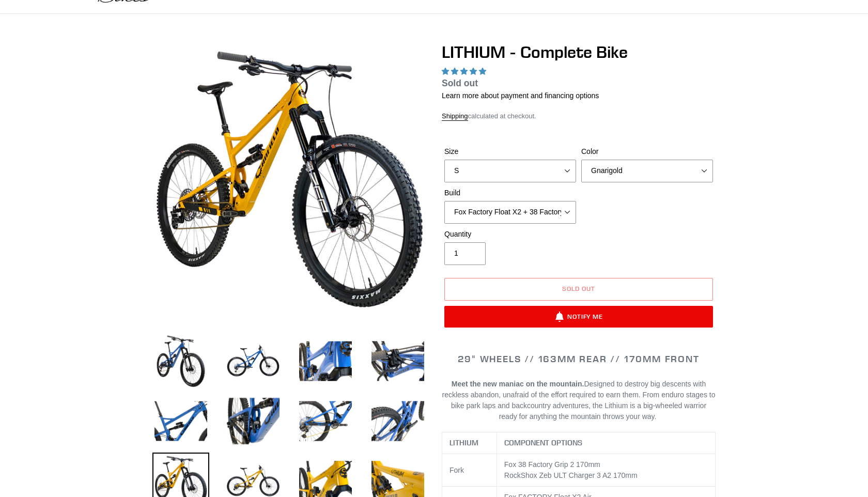  Describe the element at coordinates (582, 475) in the screenshot. I see `span: Zeb ULT Charger 3 A2 170` at that location.